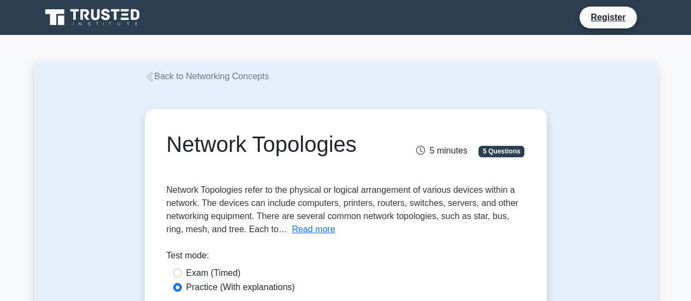 This screenshot has width=691, height=301. What do you see at coordinates (240, 287) in the screenshot?
I see `label: Practice (With explanations)` at bounding box center [240, 287].